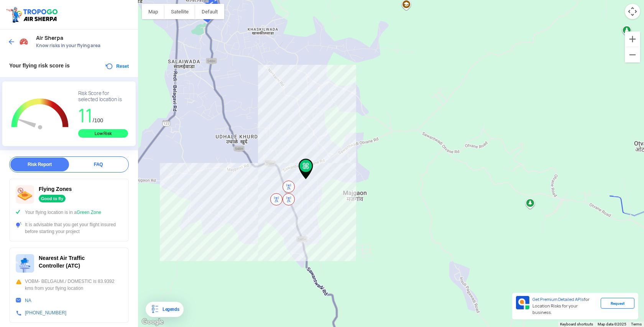  I want to click on span: Know risks in your flying area, so click(83, 46).